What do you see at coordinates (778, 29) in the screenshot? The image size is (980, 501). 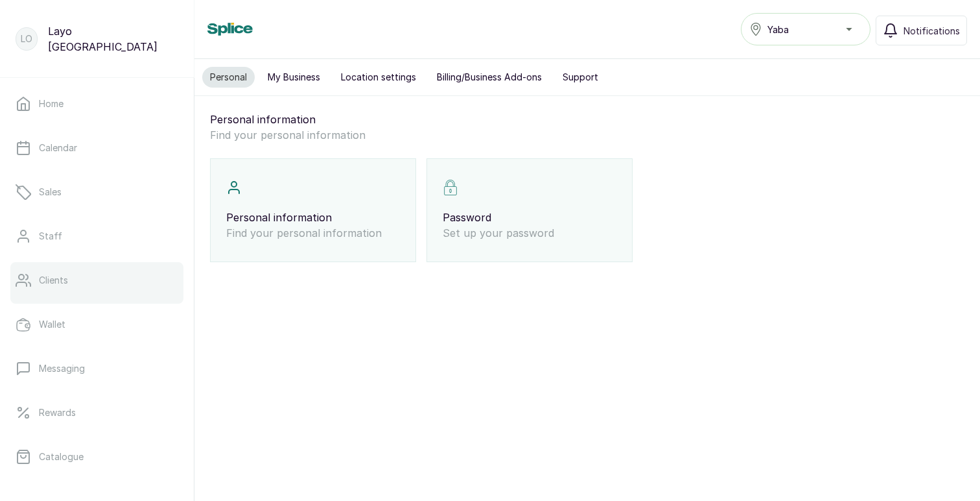 I see `span: Yaba` at bounding box center [778, 29].